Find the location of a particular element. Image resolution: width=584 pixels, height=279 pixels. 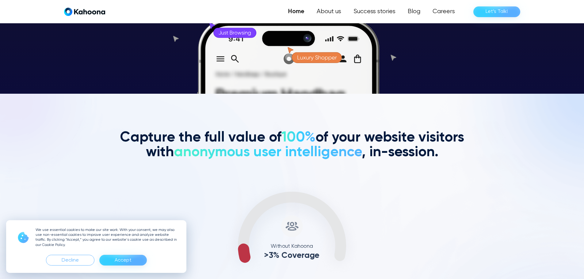

a: Blog is located at coordinates (414, 12).